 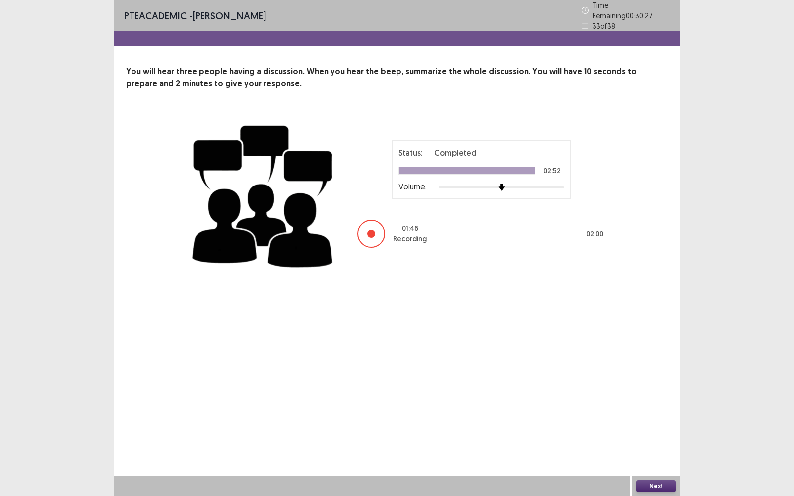 What do you see at coordinates (410, 228) in the screenshot?
I see `p: 01 : 46` at bounding box center [410, 228].